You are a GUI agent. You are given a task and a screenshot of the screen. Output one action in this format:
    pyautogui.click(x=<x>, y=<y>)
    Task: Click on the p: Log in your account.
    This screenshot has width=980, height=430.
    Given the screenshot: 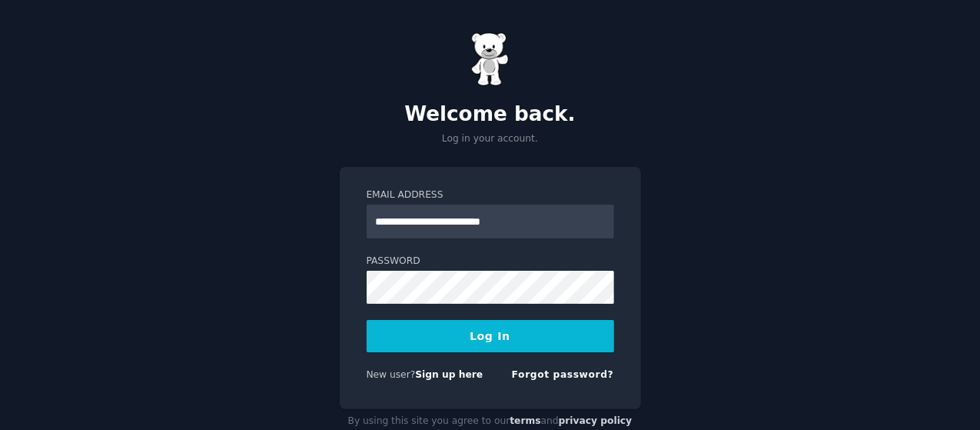 What is the action you would take?
    pyautogui.click(x=491, y=139)
    